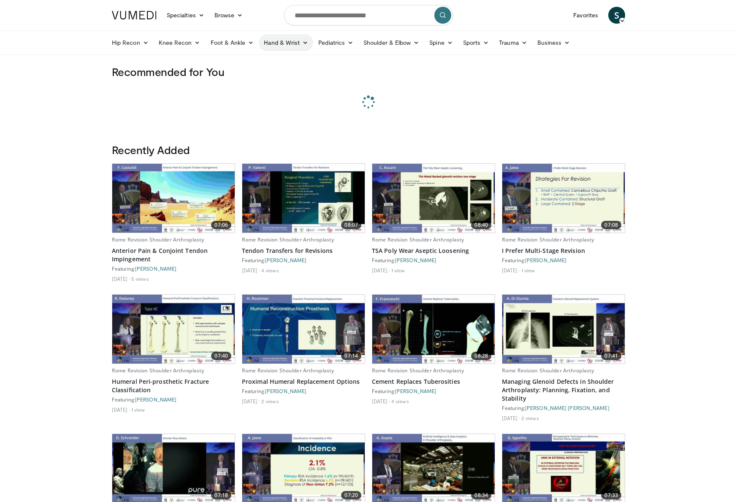 This screenshot has width=737, height=502. I want to click on span: S, so click(616, 15).